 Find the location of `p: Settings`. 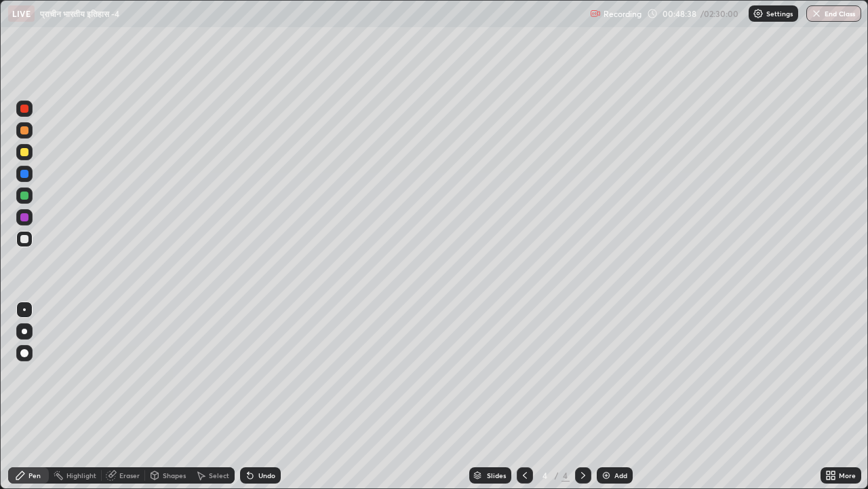

p: Settings is located at coordinates (779, 14).